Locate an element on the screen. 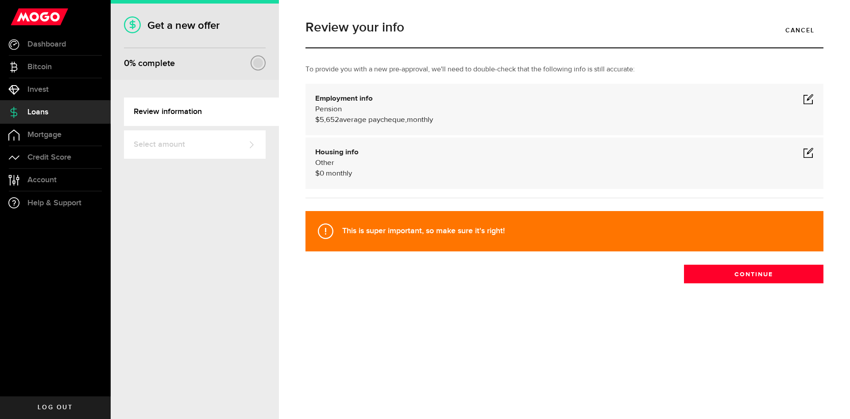  div: % complete is located at coordinates (149, 63).